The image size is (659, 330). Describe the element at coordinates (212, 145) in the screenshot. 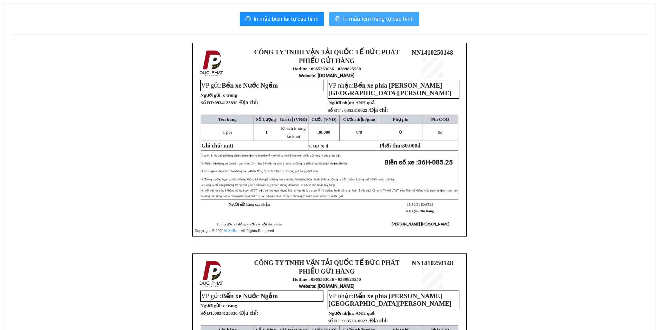

I see `span: Ghi chú:` at that location.